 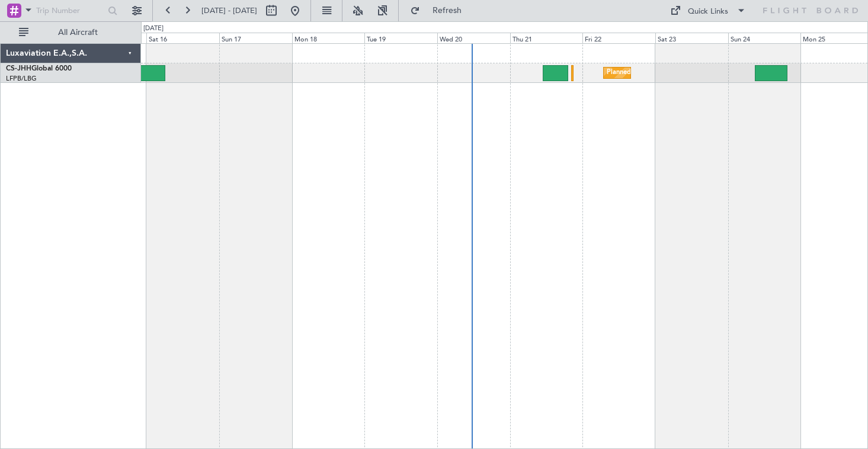 I want to click on div: Sun 24, so click(x=764, y=38).